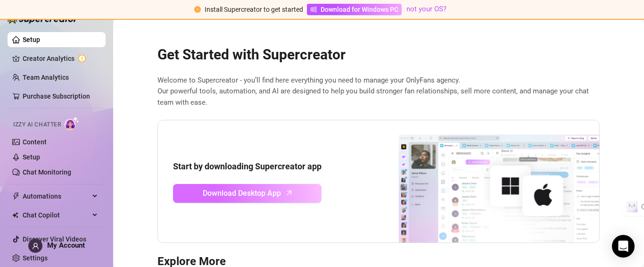 The width and height of the screenshot is (644, 267). What do you see at coordinates (354, 9) in the screenshot?
I see `a: Download for Windows PC` at bounding box center [354, 9].